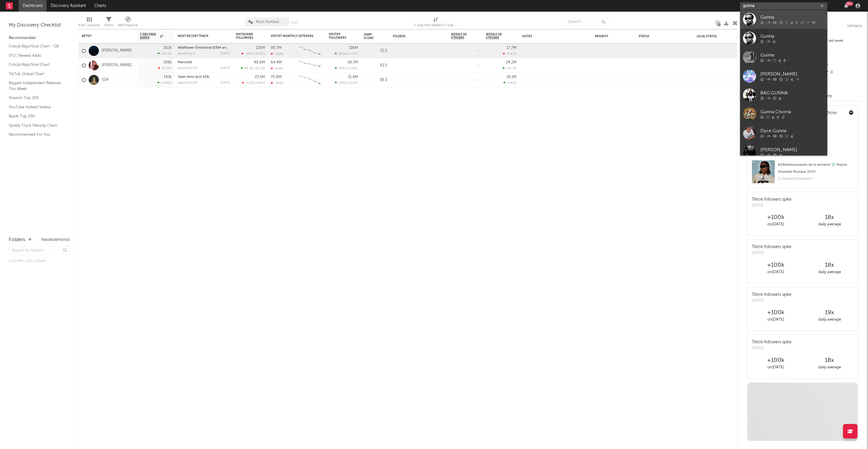  What do you see at coordinates (512, 77) in the screenshot?
I see `div: 18.1M` at bounding box center [512, 77].